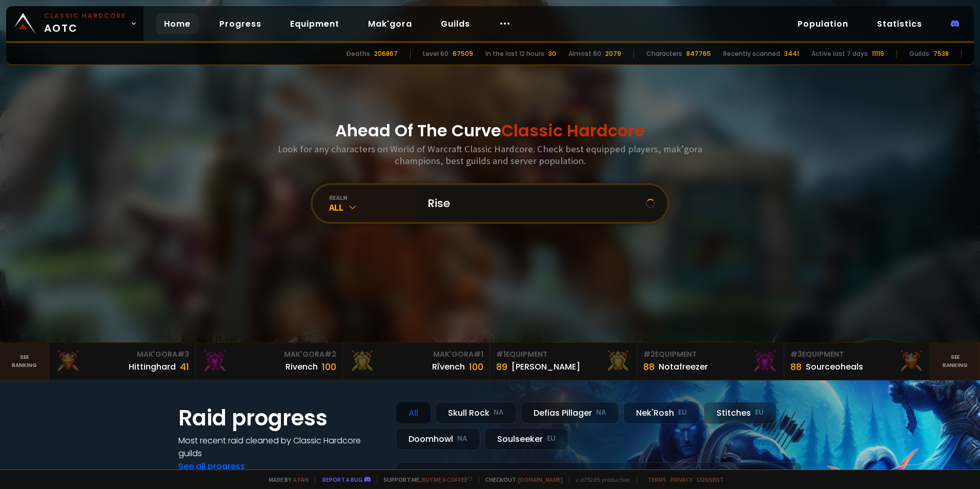 The image size is (980, 489). What do you see at coordinates (269, 362) in the screenshot?
I see `a: Mak'Gora#2Rivench100` at bounding box center [269, 362].